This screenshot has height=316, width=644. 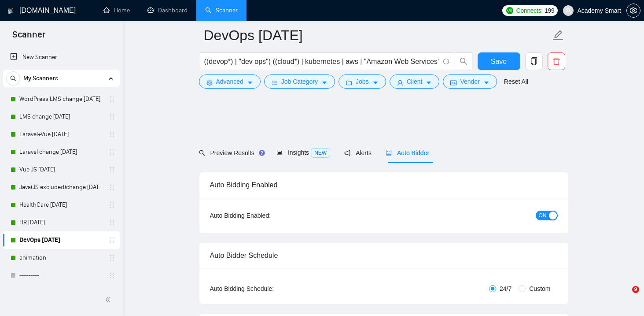 I want to click on span: Insights, so click(x=303, y=153).